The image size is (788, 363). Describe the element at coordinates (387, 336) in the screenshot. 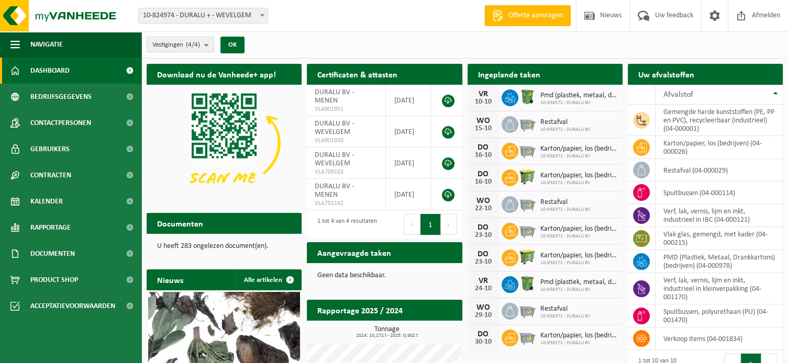

I see `span: 2024: 10,272 t - 2025: 0,602 t` at that location.